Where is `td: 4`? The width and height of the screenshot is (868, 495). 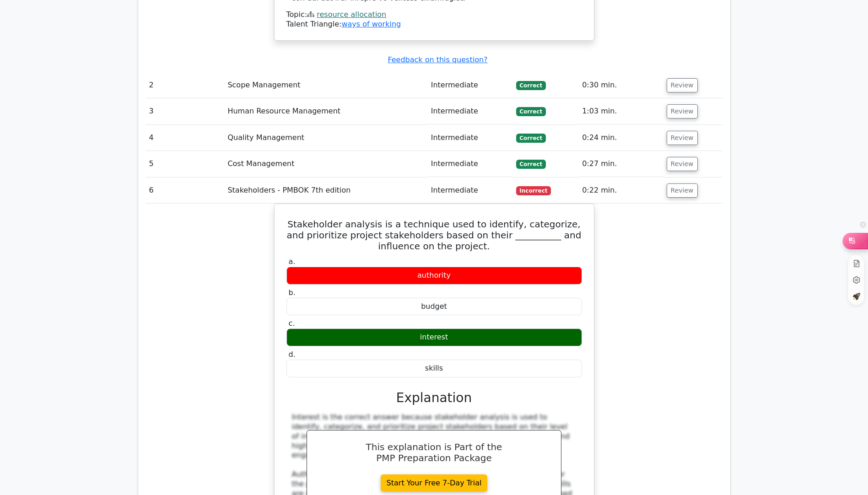
td: 4 is located at coordinates (185, 138).